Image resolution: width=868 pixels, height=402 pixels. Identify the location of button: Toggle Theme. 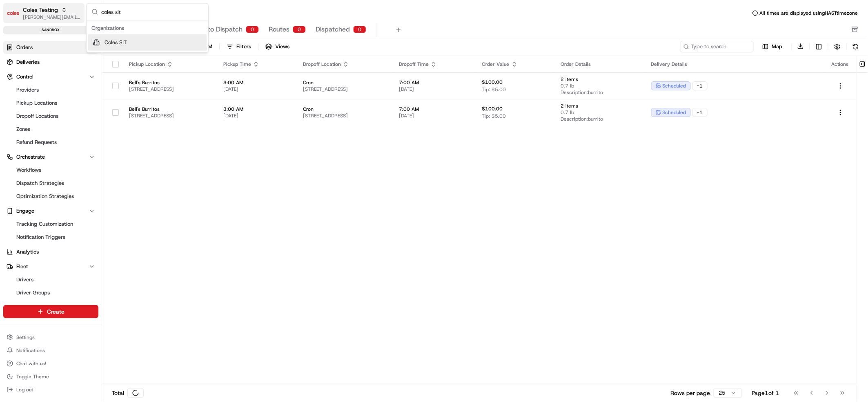
(50, 376).